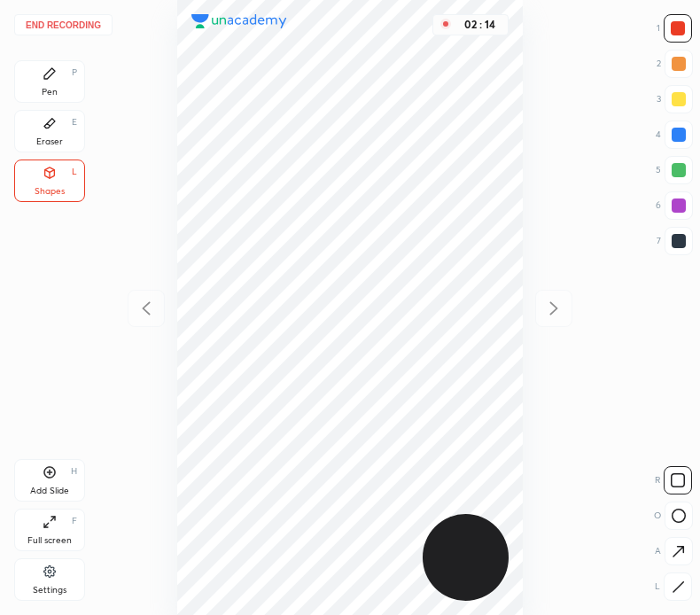  What do you see at coordinates (239, 21) in the screenshot?
I see `img: logo.38c385cc.svg` at bounding box center [239, 21].